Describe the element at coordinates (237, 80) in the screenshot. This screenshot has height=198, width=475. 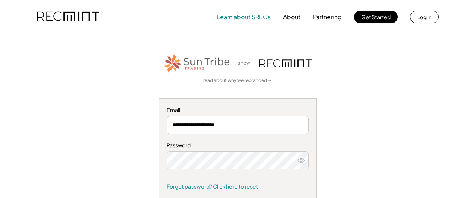
I see `a: read about why we rebranded →` at that location.